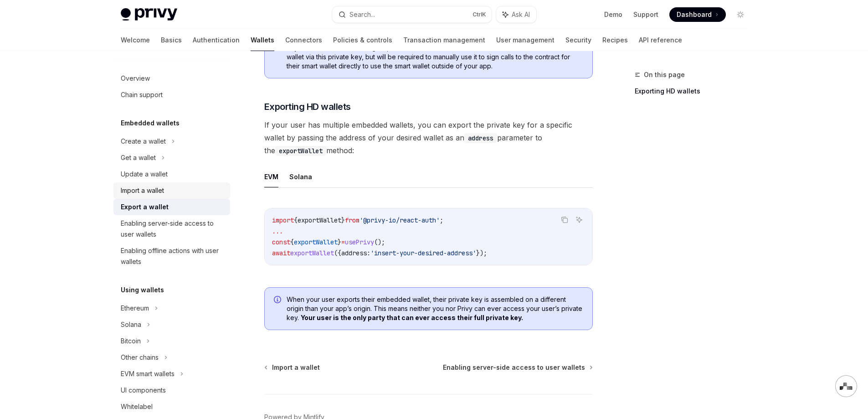 Image resolution: width=868 pixels, height=419 pixels. What do you see at coordinates (136, 406) in the screenshot?
I see `div: Whitelabel` at bounding box center [136, 406].